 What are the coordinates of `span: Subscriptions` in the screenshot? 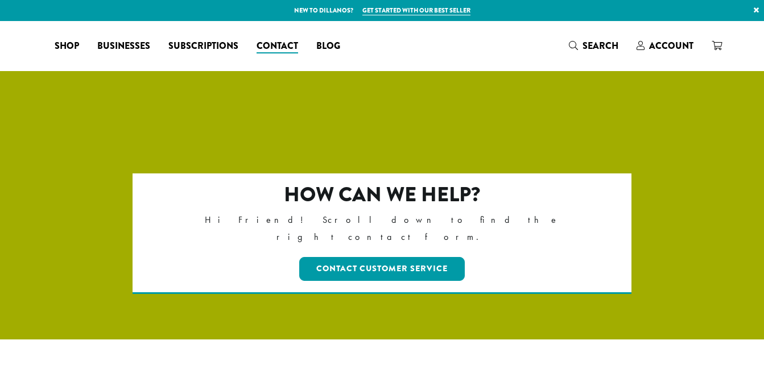 It's located at (203, 46).